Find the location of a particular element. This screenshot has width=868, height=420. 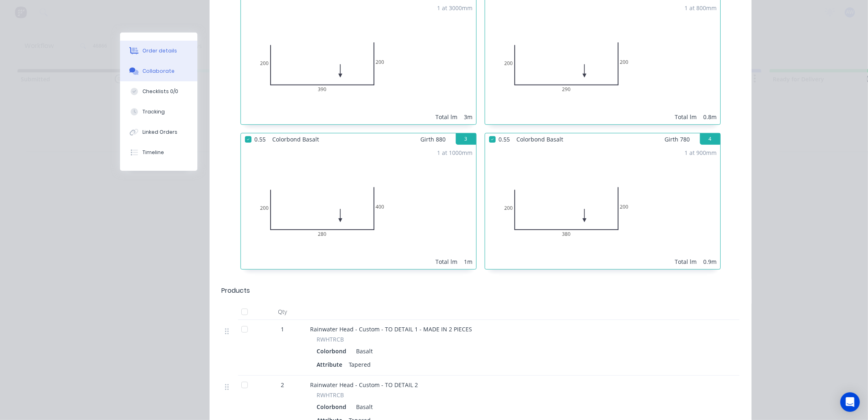

div: 0.8m is located at coordinates (710, 117).